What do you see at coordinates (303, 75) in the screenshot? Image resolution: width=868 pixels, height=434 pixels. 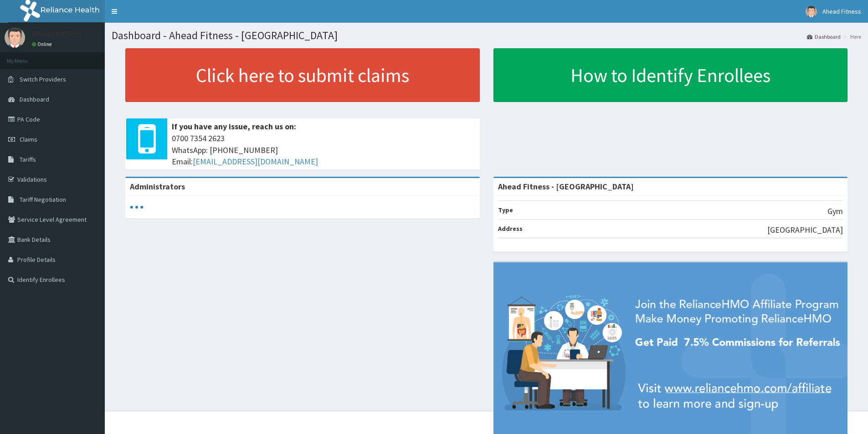 I see `a: Click here to submit claims` at bounding box center [303, 75].